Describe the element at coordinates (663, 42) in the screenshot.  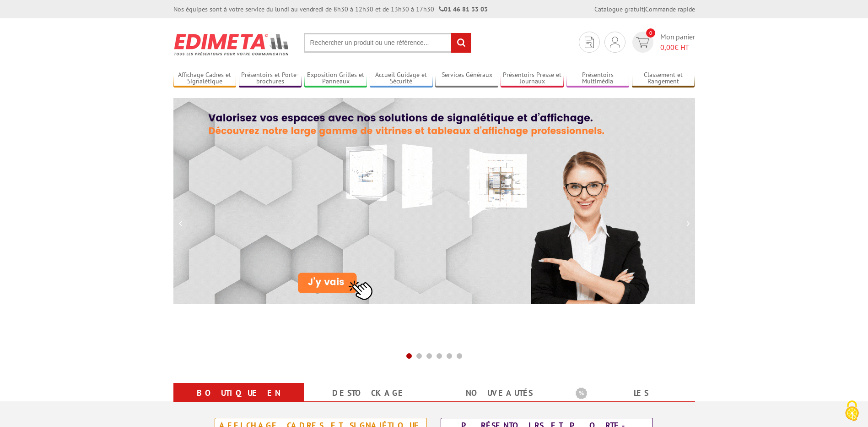
I see `a: devis rapide 0 Mon panier 0,00€ HT` at that location.